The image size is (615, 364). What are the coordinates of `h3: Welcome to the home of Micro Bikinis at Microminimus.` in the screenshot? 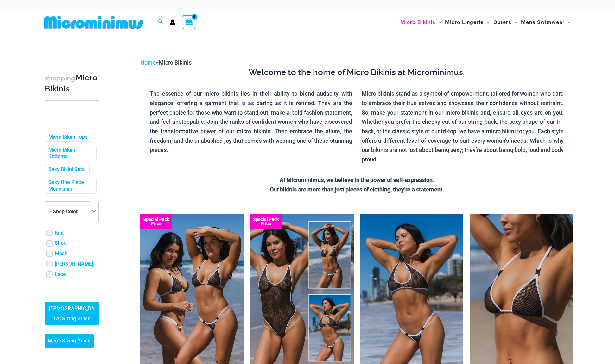 It's located at (356, 73).